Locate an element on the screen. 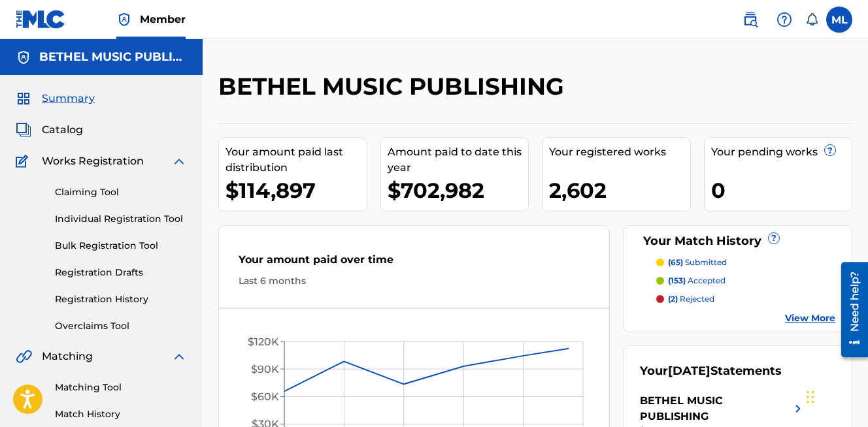  span: Matching is located at coordinates (67, 357).